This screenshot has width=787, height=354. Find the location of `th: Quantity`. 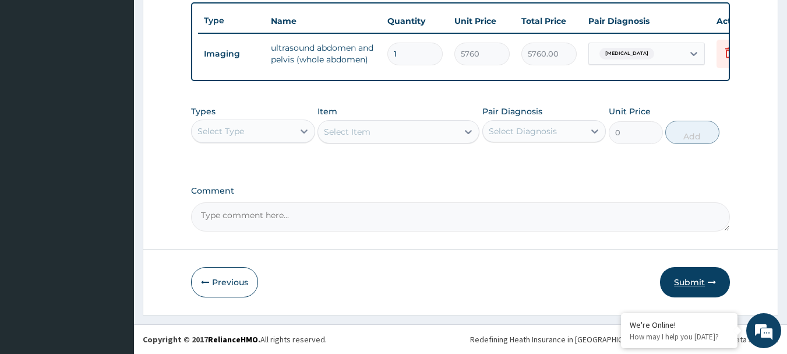

th: Quantity is located at coordinates (415, 21).